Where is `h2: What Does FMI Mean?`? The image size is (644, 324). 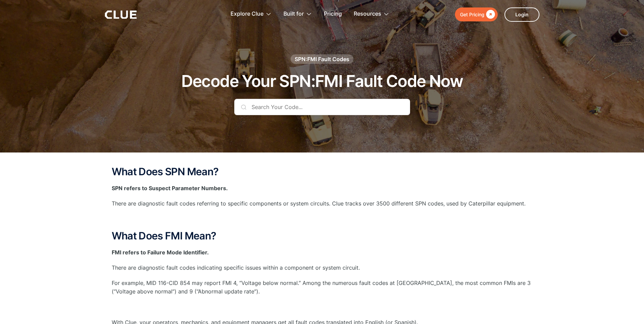 h2: What Does FMI Mean? is located at coordinates (322, 236).